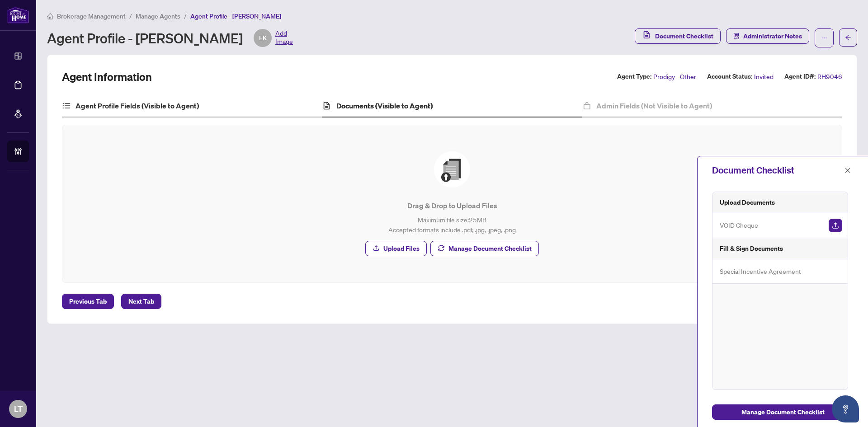 This screenshot has height=427, width=868. What do you see at coordinates (107, 77) in the screenshot?
I see `h2: Agent Information` at bounding box center [107, 77].